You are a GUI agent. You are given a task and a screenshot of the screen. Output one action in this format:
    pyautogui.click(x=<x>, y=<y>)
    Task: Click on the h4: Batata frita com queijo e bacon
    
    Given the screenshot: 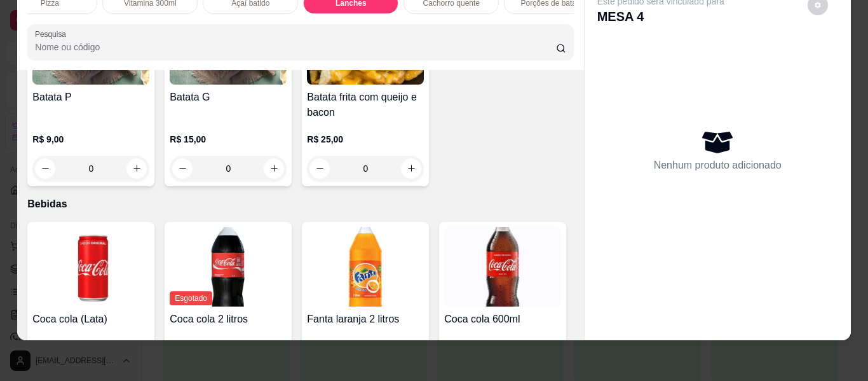 What is the action you would take?
    pyautogui.click(x=365, y=105)
    